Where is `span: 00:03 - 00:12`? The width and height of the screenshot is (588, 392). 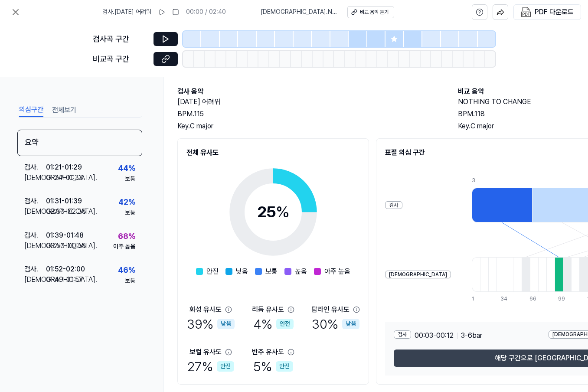
span: 00:03 - 00:12 is located at coordinates (434, 336).